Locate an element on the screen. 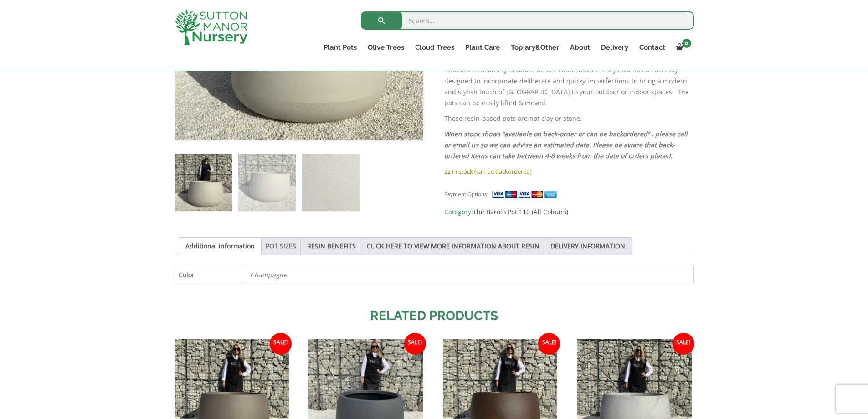  input: Search... is located at coordinates (527, 21).